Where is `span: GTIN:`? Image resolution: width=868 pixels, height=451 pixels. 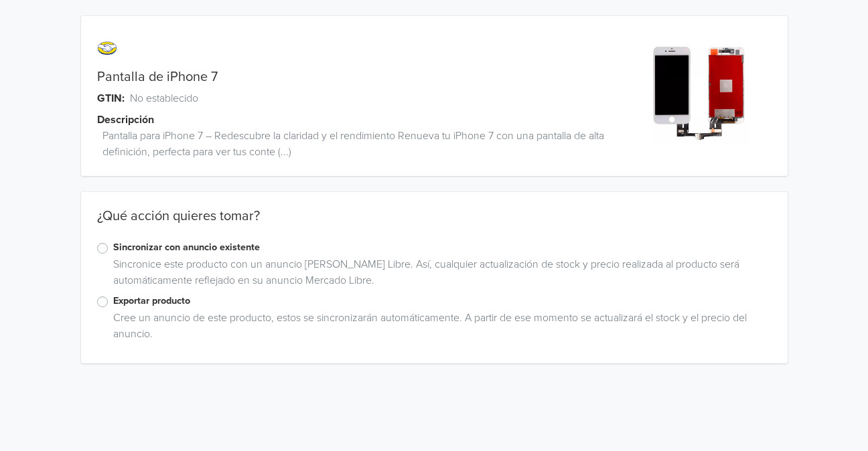 span: GTIN: is located at coordinates (111, 98).